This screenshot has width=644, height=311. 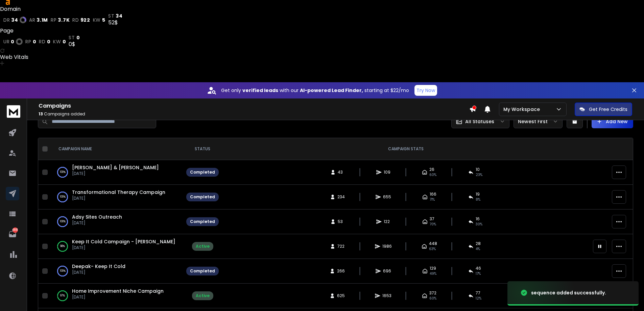 What do you see at coordinates (387, 172) in the screenshot?
I see `span: 109` at bounding box center [387, 172].